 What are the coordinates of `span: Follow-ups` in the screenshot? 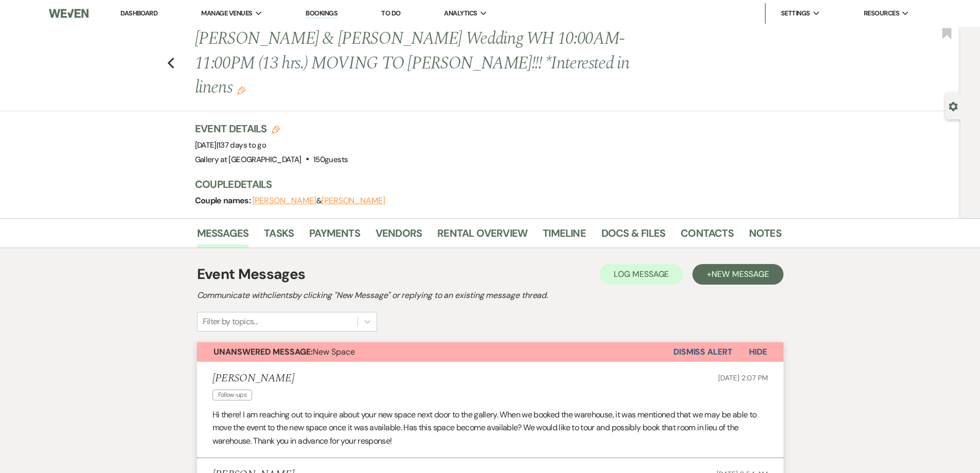 It's located at (233, 395).